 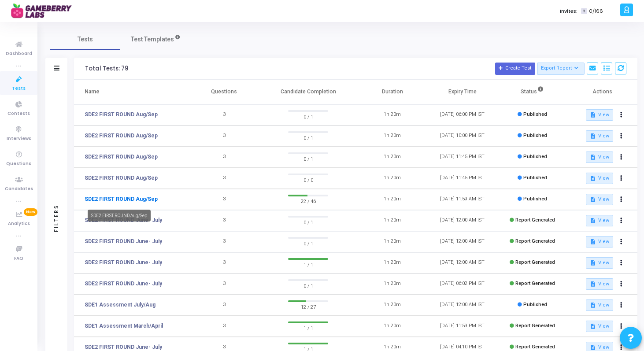 What do you see at coordinates (308, 307) in the screenshot?
I see `span: 12 / 27` at bounding box center [308, 307].